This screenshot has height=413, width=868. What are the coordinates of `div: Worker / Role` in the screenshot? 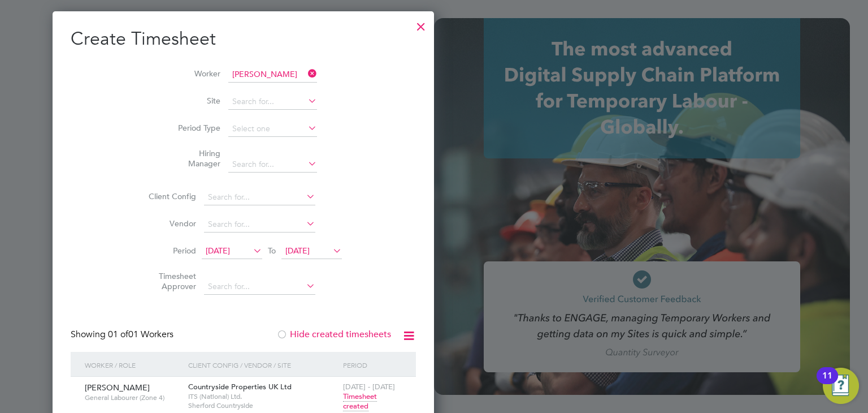 It's located at (134, 364).